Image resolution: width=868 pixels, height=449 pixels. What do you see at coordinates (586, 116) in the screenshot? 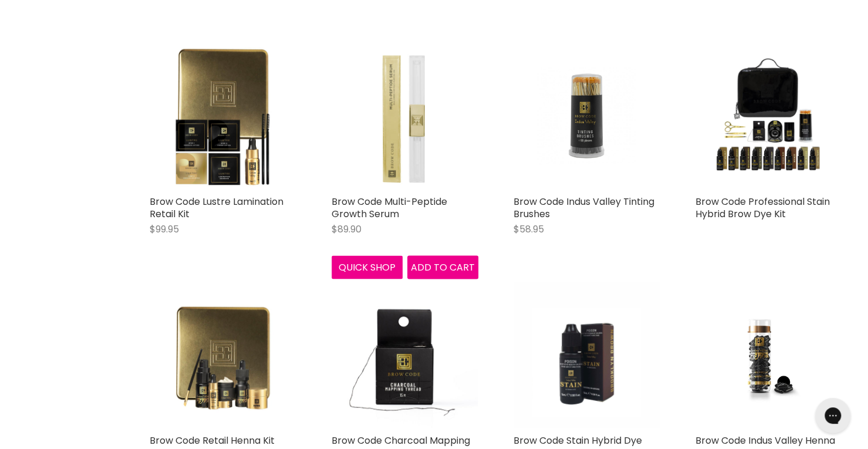
I see `img: Brow Code Indus Valley Tinting Brushes` at bounding box center [586, 116].